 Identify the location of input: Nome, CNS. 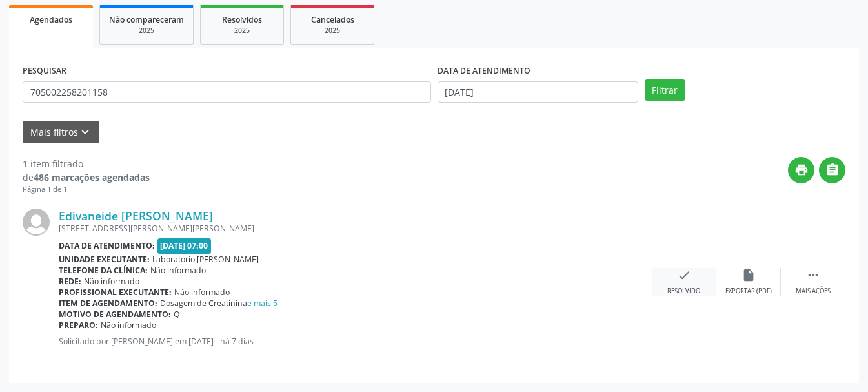
(226, 92).